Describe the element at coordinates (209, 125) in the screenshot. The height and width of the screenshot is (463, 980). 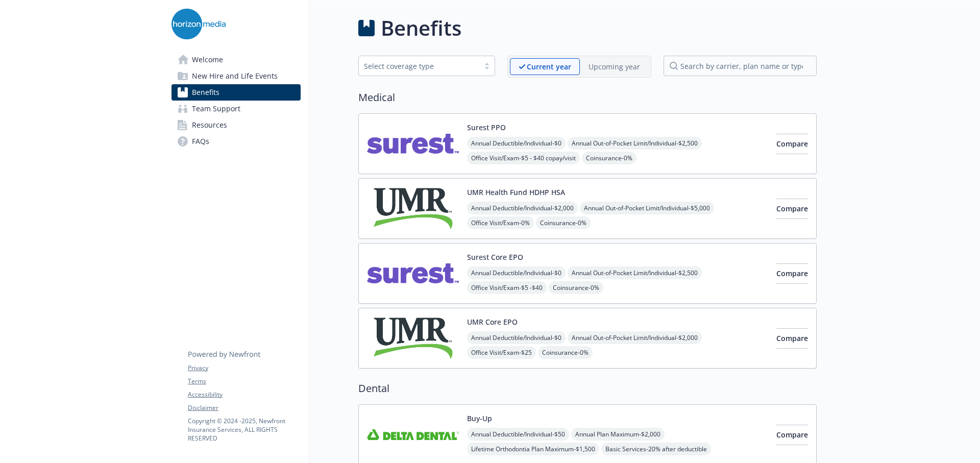
I see `span: Resources` at that location.